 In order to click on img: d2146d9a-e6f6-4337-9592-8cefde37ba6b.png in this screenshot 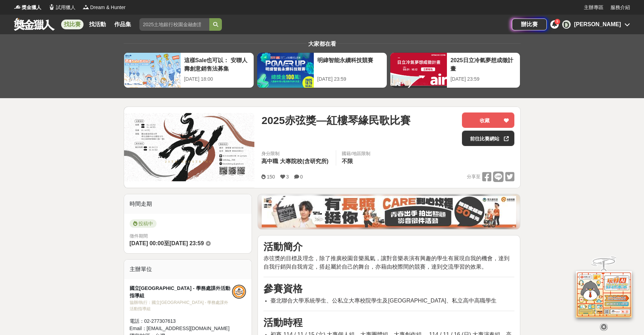, I will do `click(604, 294)`.